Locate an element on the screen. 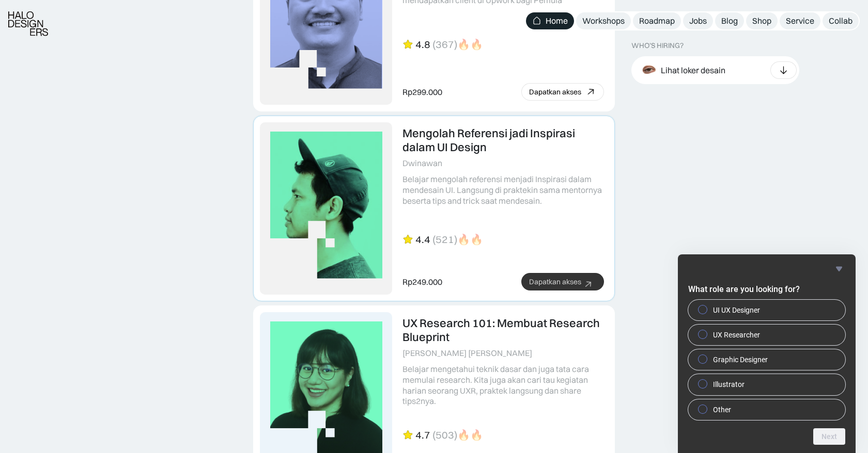 This screenshot has width=868, height=453. span: Other is located at coordinates (722, 410).